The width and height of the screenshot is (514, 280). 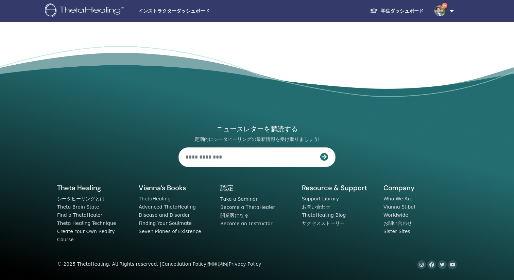 What do you see at coordinates (399, 207) in the screenshot?
I see `a: Vianna Stibal` at bounding box center [399, 207].